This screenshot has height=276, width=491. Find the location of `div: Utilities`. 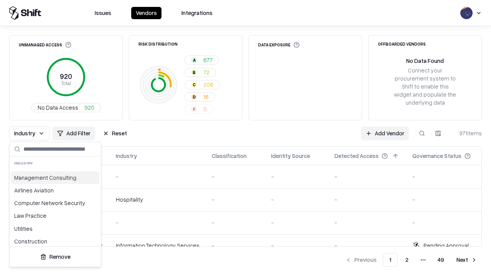

div: Utilities is located at coordinates (55, 229).